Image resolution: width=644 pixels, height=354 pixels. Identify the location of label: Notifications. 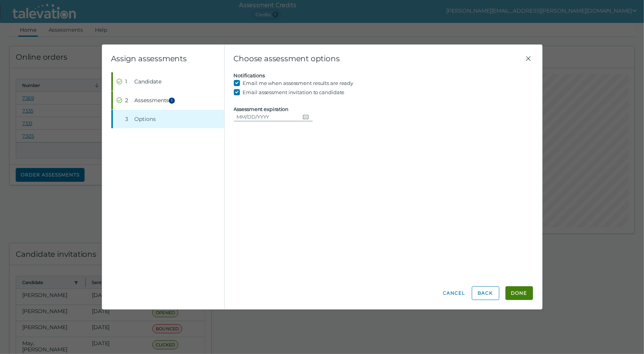
(249, 76).